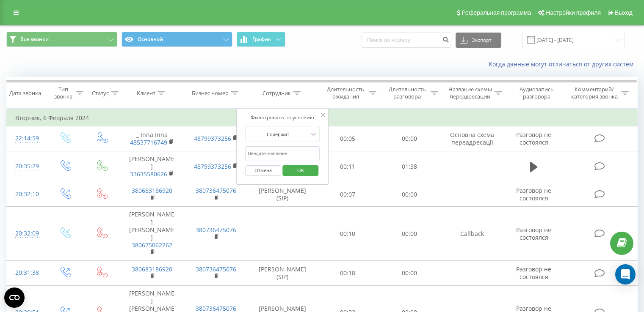 Image resolution: width=644 pixels, height=312 pixels. What do you see at coordinates (409, 167) in the screenshot?
I see `td: 01:38` at bounding box center [409, 167].